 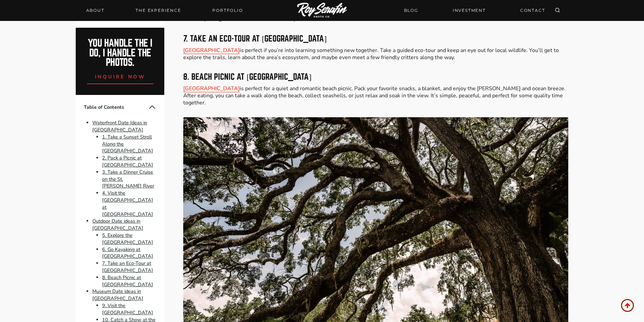 What do you see at coordinates (120, 77) in the screenshot?
I see `span: inquire now` at bounding box center [120, 77].